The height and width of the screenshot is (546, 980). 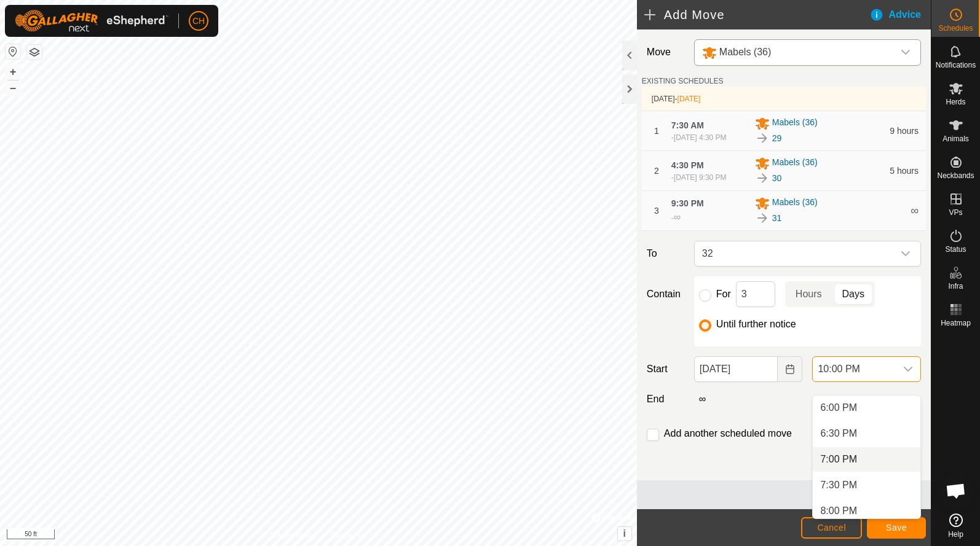 I want to click on span: CH, so click(x=199, y=21).